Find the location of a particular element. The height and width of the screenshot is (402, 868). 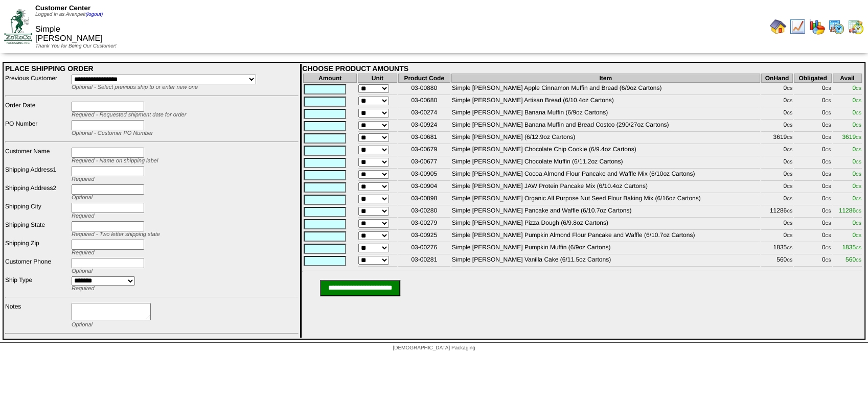

td: 03-00905 is located at coordinates (424, 175).